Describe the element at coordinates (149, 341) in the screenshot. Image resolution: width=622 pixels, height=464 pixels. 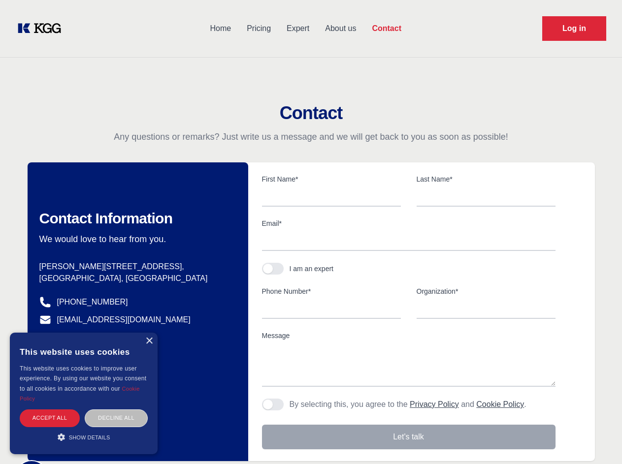
I see `div: Close` at that location.